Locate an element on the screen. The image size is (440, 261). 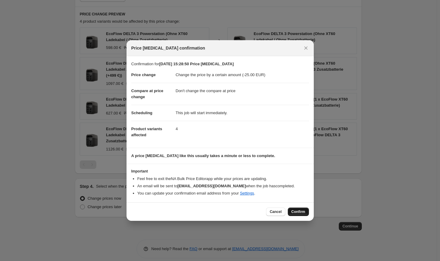
li: Feel free to exit the NA Bulk Price Editor app while your prices are updating. is located at coordinates (223, 179).